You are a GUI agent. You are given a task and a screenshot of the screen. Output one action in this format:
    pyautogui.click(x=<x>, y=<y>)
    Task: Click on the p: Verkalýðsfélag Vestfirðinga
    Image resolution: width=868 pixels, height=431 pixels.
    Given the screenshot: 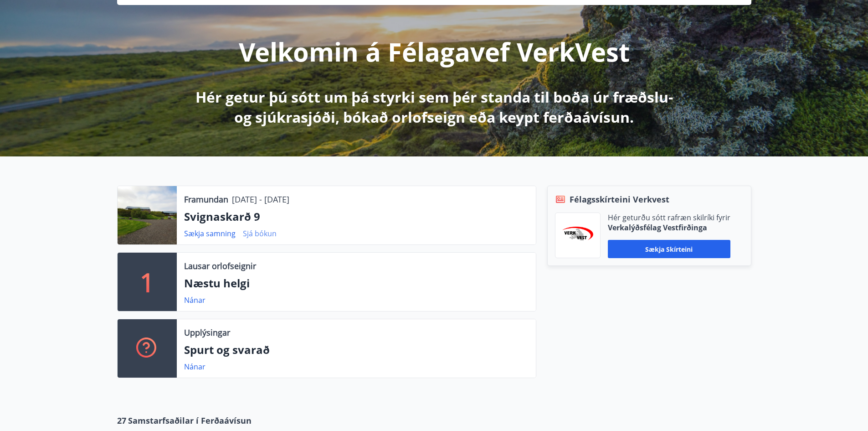 What is the action you would take?
    pyautogui.click(x=669, y=228)
    